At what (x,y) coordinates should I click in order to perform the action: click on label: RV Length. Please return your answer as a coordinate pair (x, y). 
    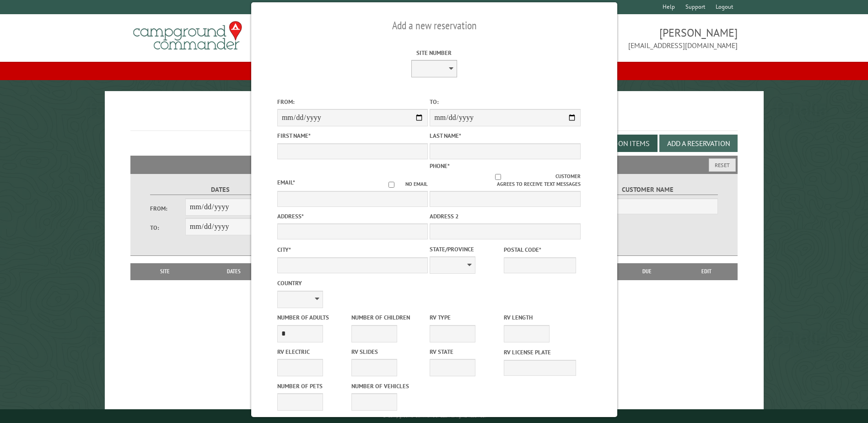
    Looking at the image, I should click on (540, 317).